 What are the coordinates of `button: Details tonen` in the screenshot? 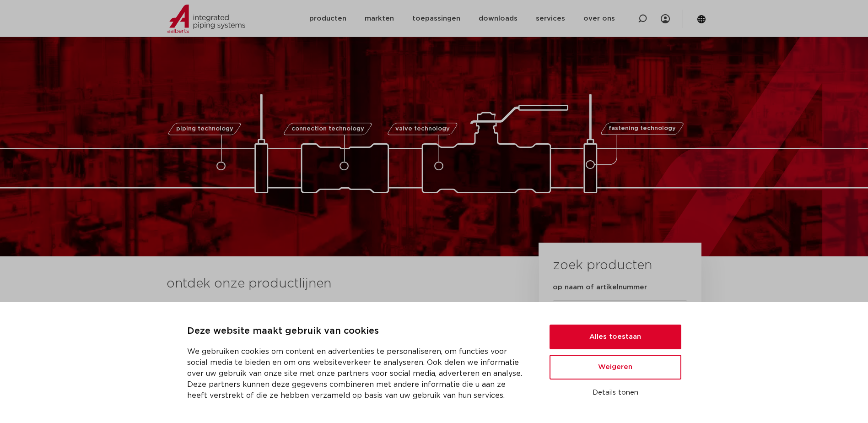 It's located at (615, 392).